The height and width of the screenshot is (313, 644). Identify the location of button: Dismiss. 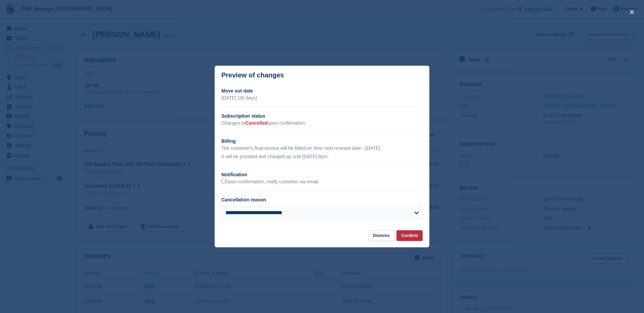
(381, 236).